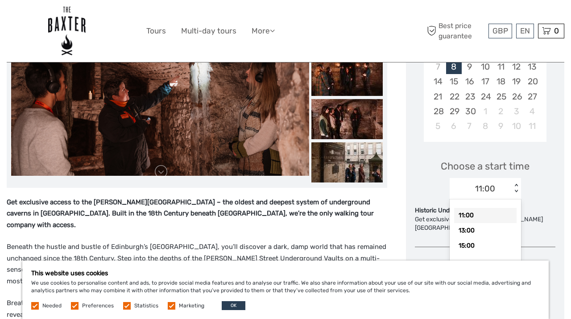  I want to click on div: 15:00, so click(485, 246).